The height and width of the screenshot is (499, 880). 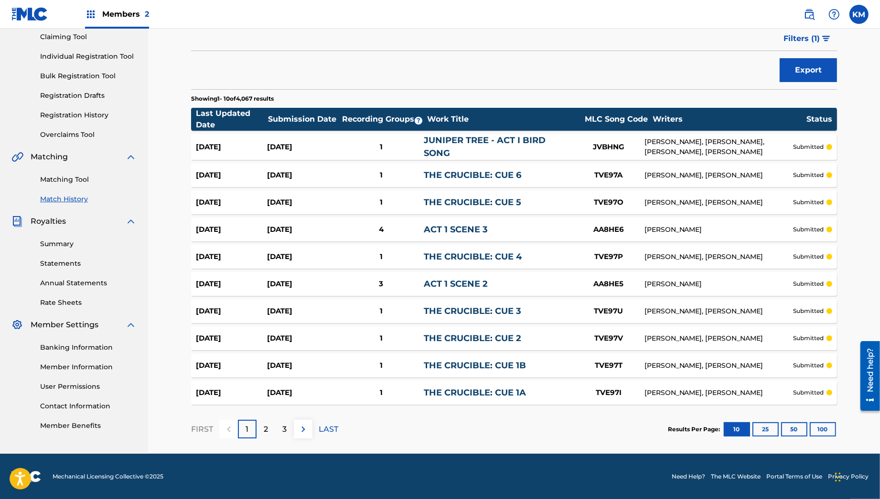 What do you see at coordinates (608, 339) in the screenshot?
I see `div: TVE97V` at bounding box center [608, 339].